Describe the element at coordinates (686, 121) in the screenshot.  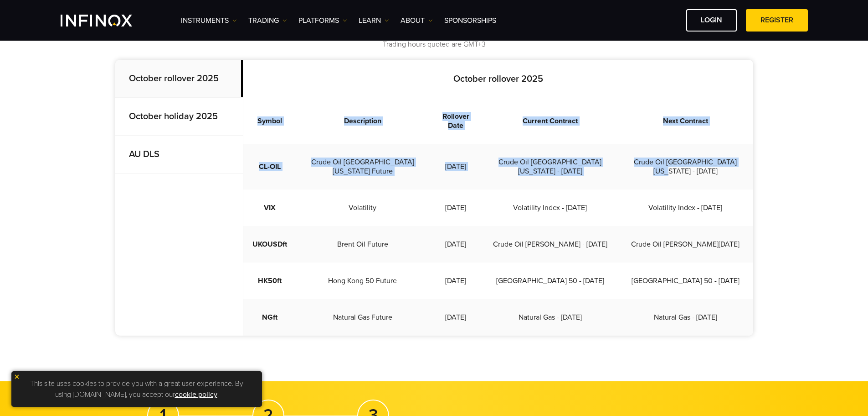
I see `th: Next Contract` at that location.